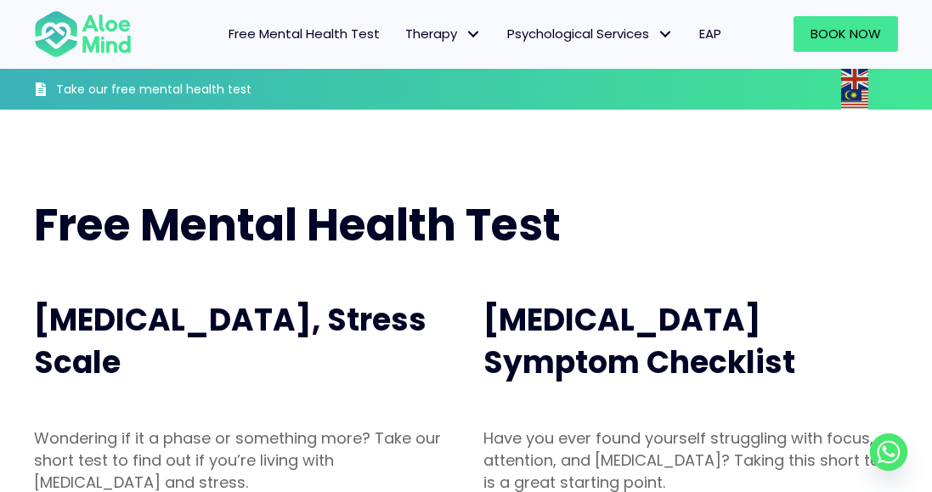 Image resolution: width=932 pixels, height=492 pixels. What do you see at coordinates (304, 34) in the screenshot?
I see `a: Free Mental Health Test` at bounding box center [304, 34].